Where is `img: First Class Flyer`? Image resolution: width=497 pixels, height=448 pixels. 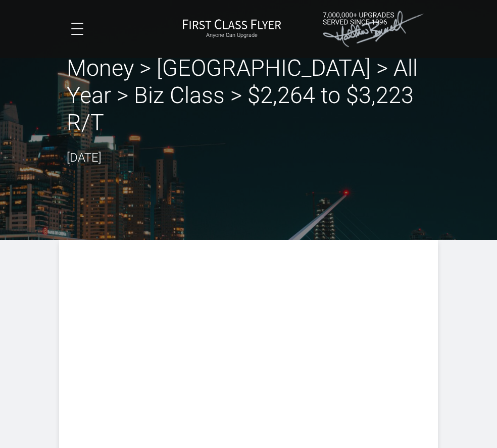
img: First Class Flyer is located at coordinates (232, 24).